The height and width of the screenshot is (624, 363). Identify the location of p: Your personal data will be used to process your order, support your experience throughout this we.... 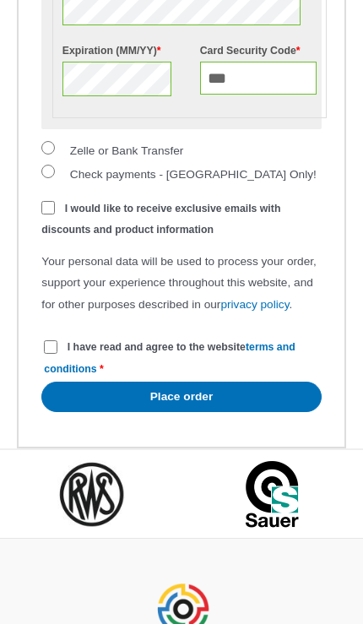
(181, 283).